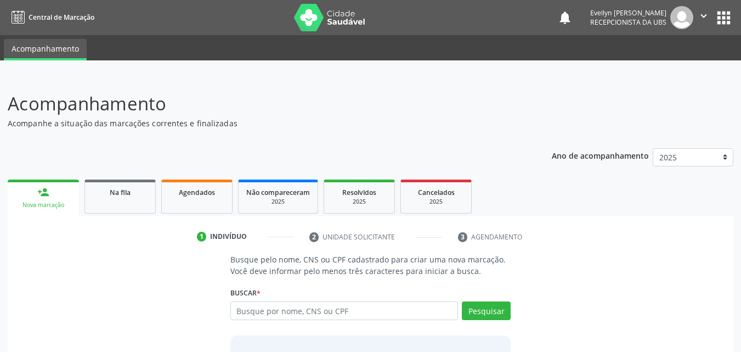 The height and width of the screenshot is (352, 741). Describe the element at coordinates (345, 311) in the screenshot. I see `input: Busque por nome, CNS ou CPF` at that location.